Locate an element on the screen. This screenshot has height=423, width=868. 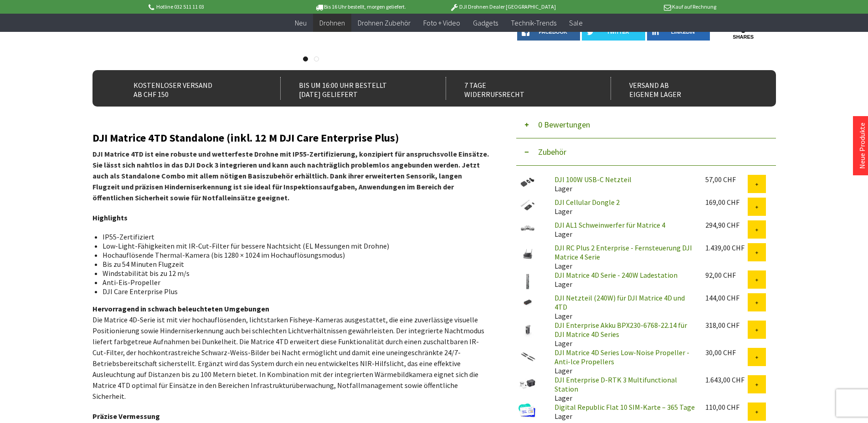
div: 30,00 CHF is located at coordinates (726, 352).